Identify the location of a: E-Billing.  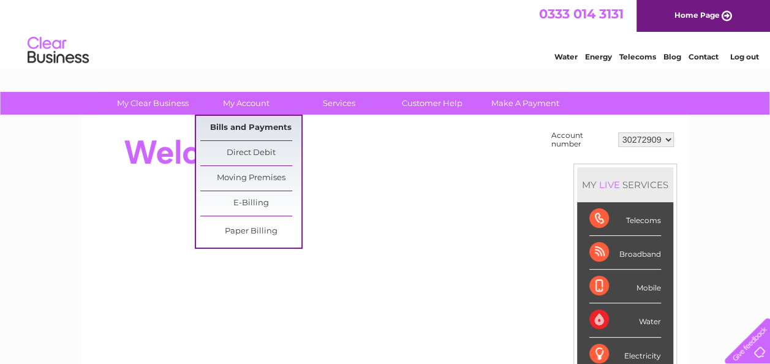
(251, 203).